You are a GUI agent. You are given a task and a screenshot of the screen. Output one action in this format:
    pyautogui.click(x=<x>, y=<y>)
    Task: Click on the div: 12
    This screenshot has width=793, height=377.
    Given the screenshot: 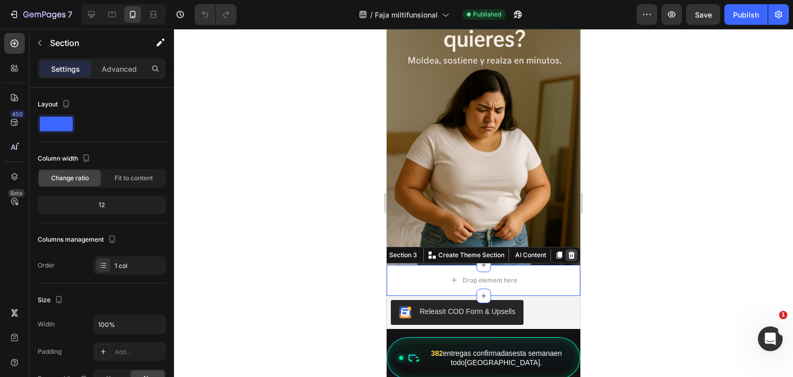 What is the action you would take?
    pyautogui.click(x=102, y=205)
    